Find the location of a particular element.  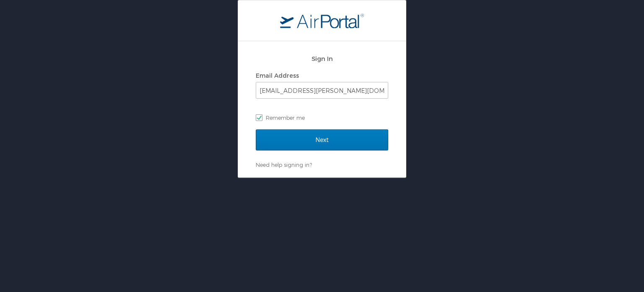

h2: Sign In is located at coordinates (322, 58).